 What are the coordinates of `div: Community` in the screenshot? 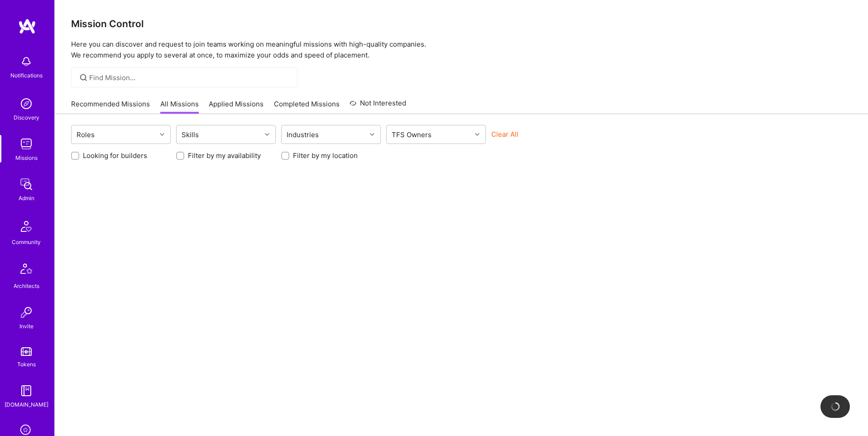 It's located at (26, 242).